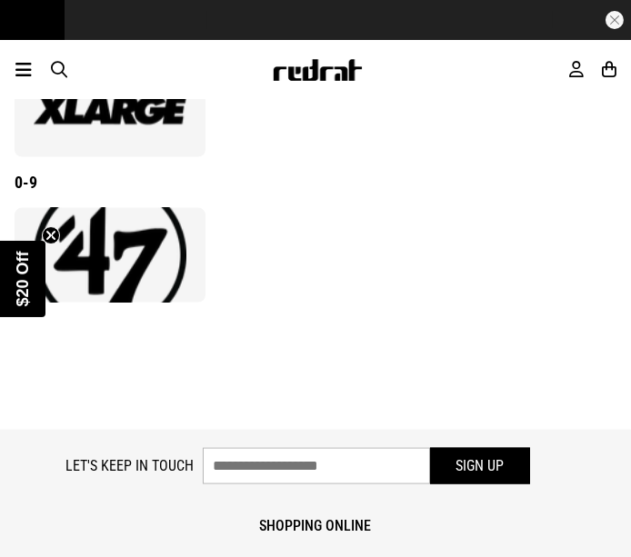  I want to click on button: Open LiveChat chat widget, so click(42, 35).